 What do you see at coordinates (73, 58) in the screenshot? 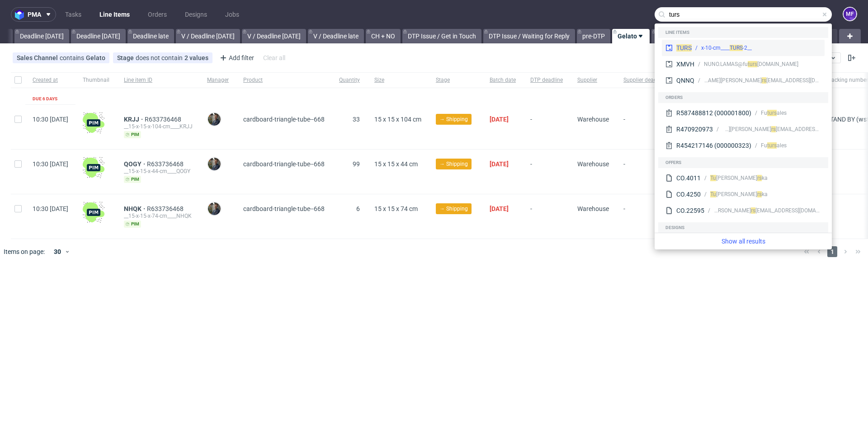
I see `span: contains` at bounding box center [73, 58].